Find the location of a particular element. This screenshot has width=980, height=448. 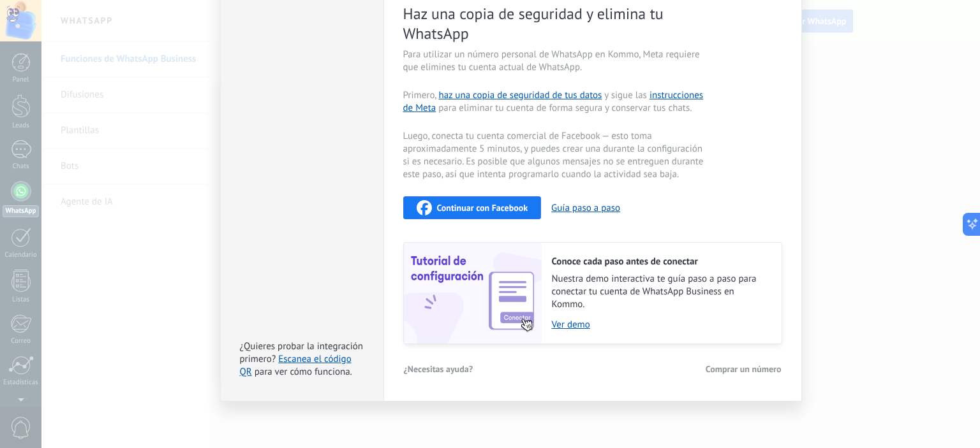

a: instrucciones de Meta is located at coordinates (553, 102).